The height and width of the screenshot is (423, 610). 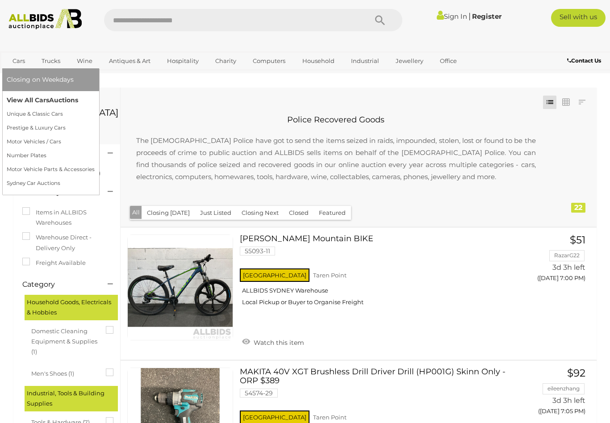 I want to click on div: 22, so click(x=578, y=208).